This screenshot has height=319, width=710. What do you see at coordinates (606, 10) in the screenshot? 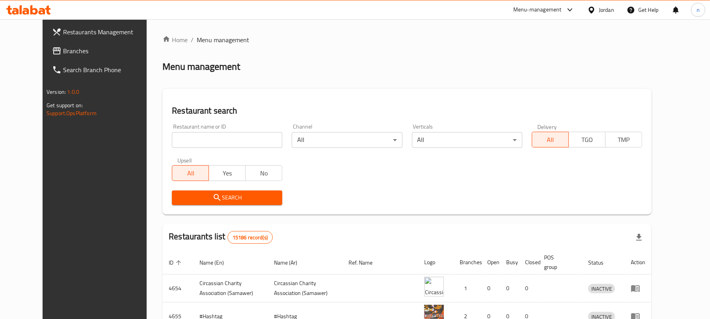
I see `div: Jordan` at bounding box center [606, 10].